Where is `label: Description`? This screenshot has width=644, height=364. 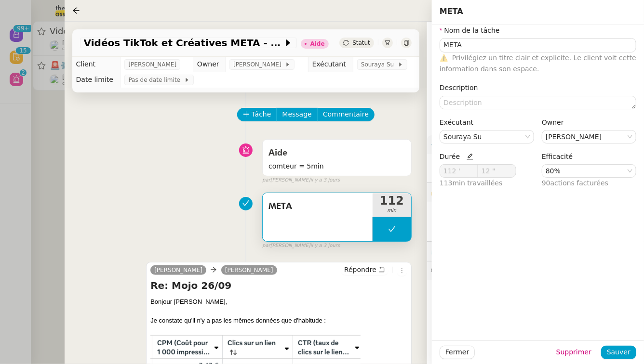
label: Description is located at coordinates (458, 88).